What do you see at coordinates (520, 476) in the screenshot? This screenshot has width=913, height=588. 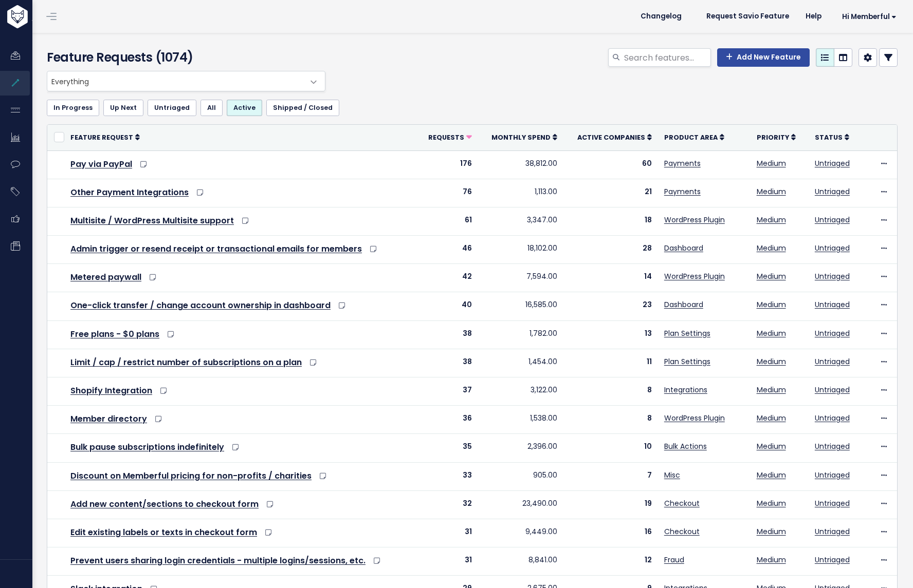 I see `td: 905.00` at bounding box center [520, 476].